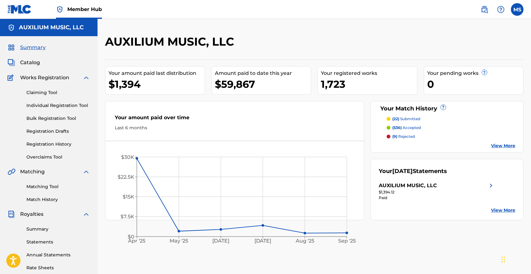  Describe the element at coordinates (413, 171) in the screenshot. I see `div: Your Statements` at that location.